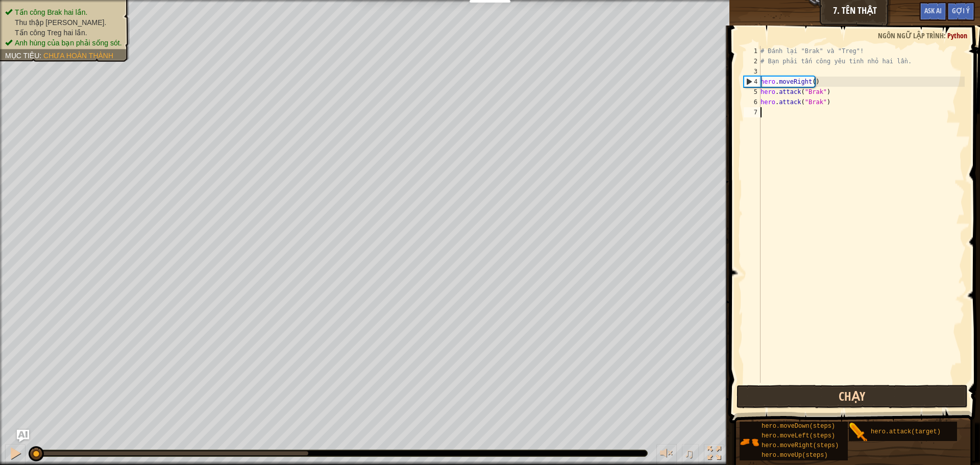  I want to click on span: hero.moveLeft(steps), so click(798, 435).